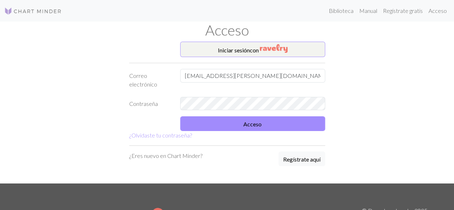  What do you see at coordinates (302, 159) in the screenshot?
I see `button: Regístrate aquí` at bounding box center [302, 159].